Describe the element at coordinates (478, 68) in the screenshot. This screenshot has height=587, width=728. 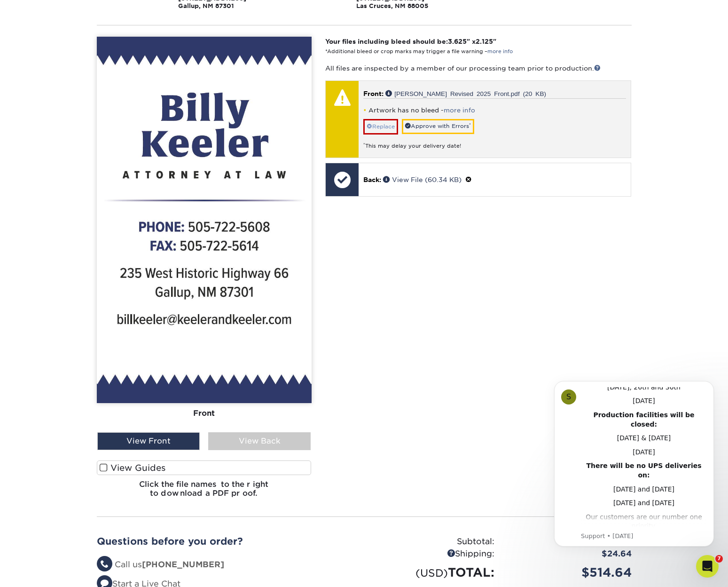
I see `p: All files are inspected by a member of our processing team prior to production.` at that location.